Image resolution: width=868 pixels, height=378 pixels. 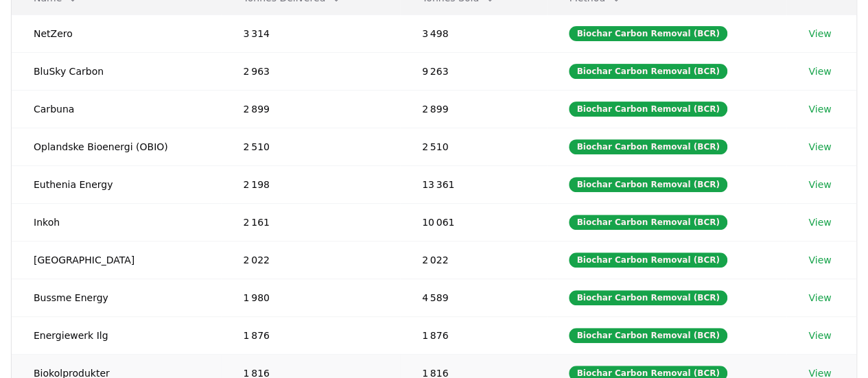 I want to click on td: Inkoh, so click(x=116, y=222).